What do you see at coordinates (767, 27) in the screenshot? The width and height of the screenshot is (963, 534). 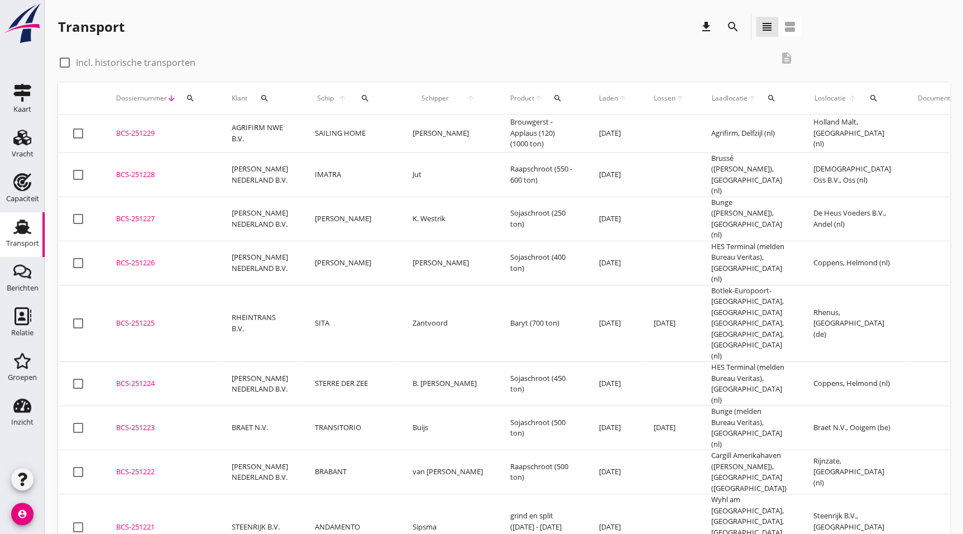 I see `i: view_headline` at bounding box center [767, 27].